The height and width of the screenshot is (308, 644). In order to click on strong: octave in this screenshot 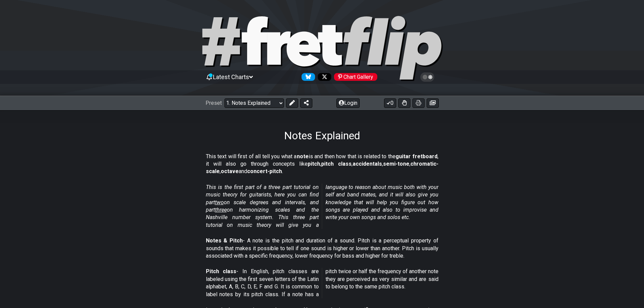, I will do `click(230, 171)`.